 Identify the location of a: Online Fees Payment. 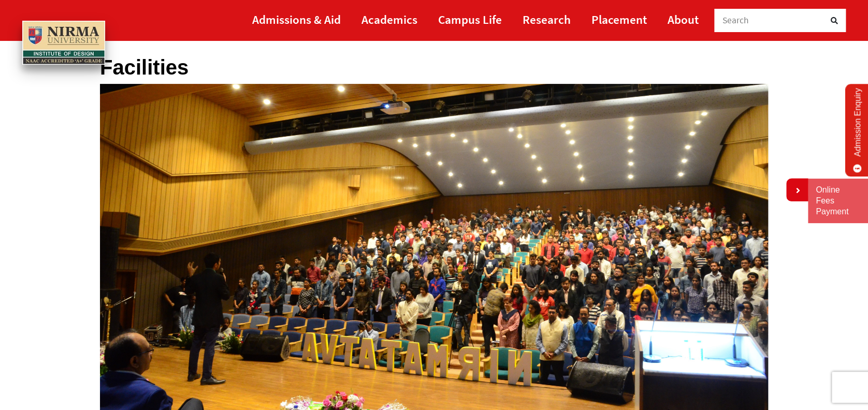
(838, 201).